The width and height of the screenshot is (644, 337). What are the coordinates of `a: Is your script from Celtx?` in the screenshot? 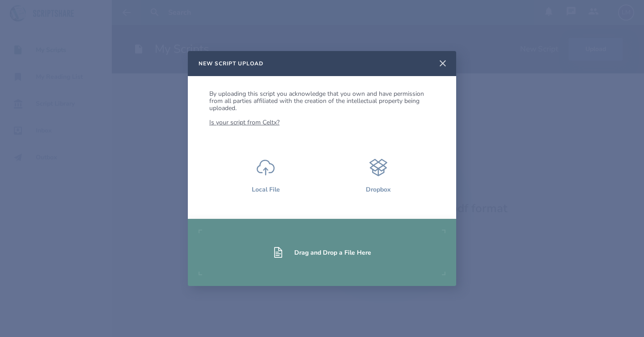 It's located at (244, 122).